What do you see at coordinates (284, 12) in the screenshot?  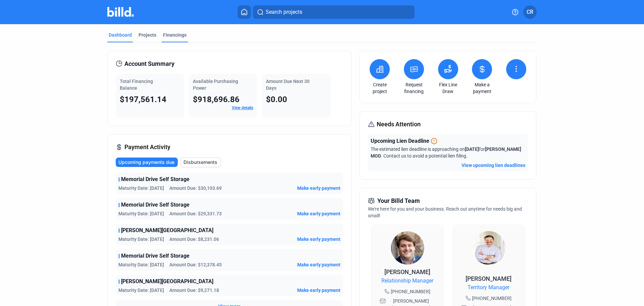 I see `span: Search projects` at bounding box center [284, 12].